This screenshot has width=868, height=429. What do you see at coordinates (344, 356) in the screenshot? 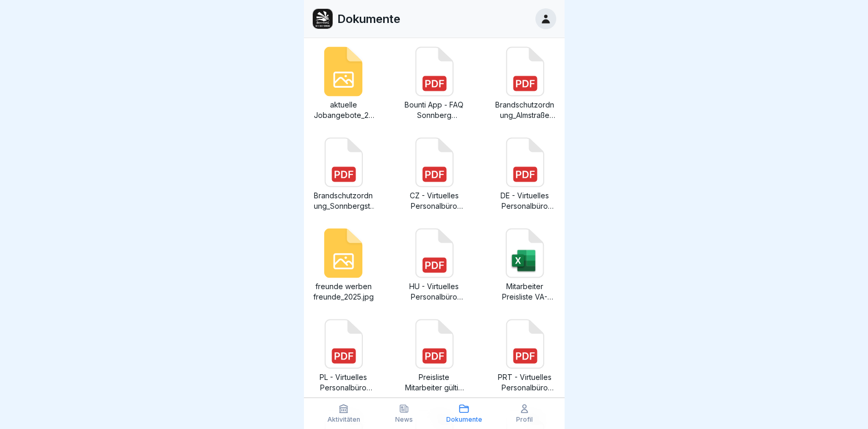
I see `a: PL - Virtuelles Personalbüro AIDA - 072025.pdf` at bounding box center [344, 356].